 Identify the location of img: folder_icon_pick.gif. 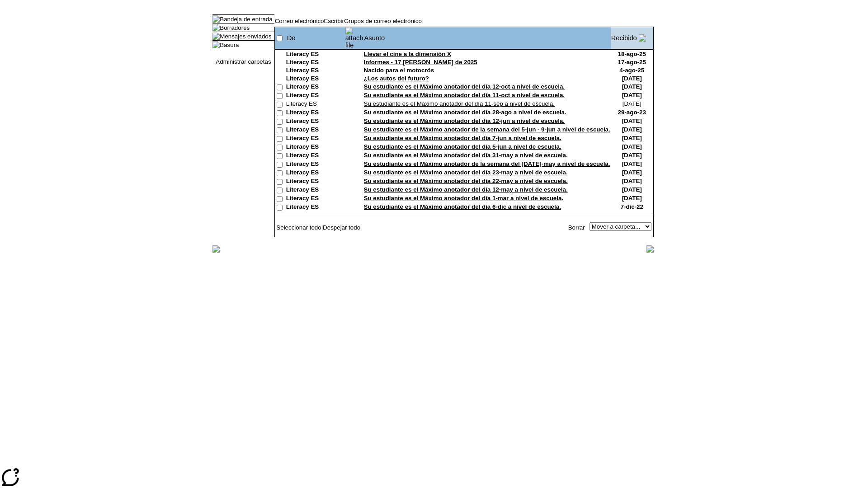
(216, 19).